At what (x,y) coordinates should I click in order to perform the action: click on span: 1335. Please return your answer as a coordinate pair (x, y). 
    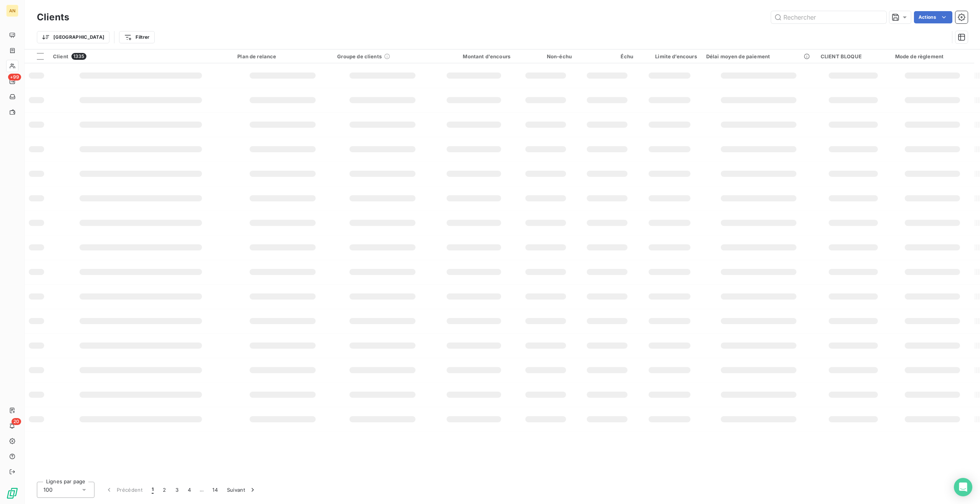
    Looking at the image, I should click on (79, 57).